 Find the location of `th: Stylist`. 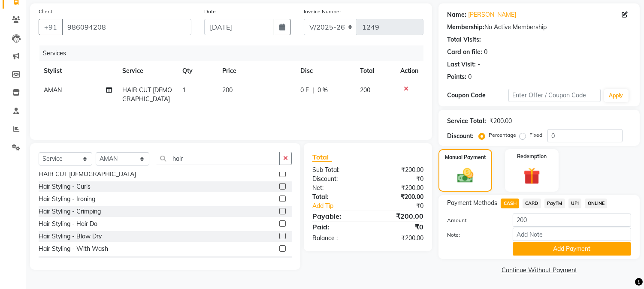

th: Stylist is located at coordinates (77, 71).